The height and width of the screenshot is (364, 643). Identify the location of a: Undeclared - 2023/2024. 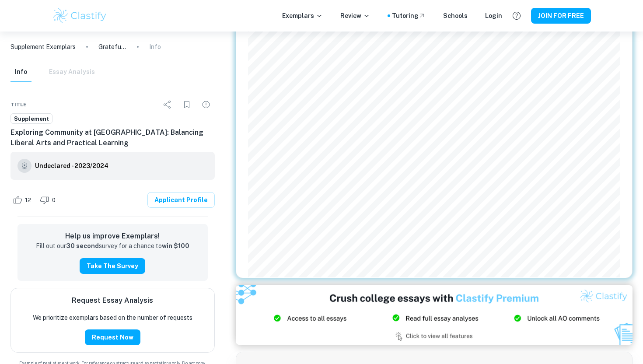
(72, 166).